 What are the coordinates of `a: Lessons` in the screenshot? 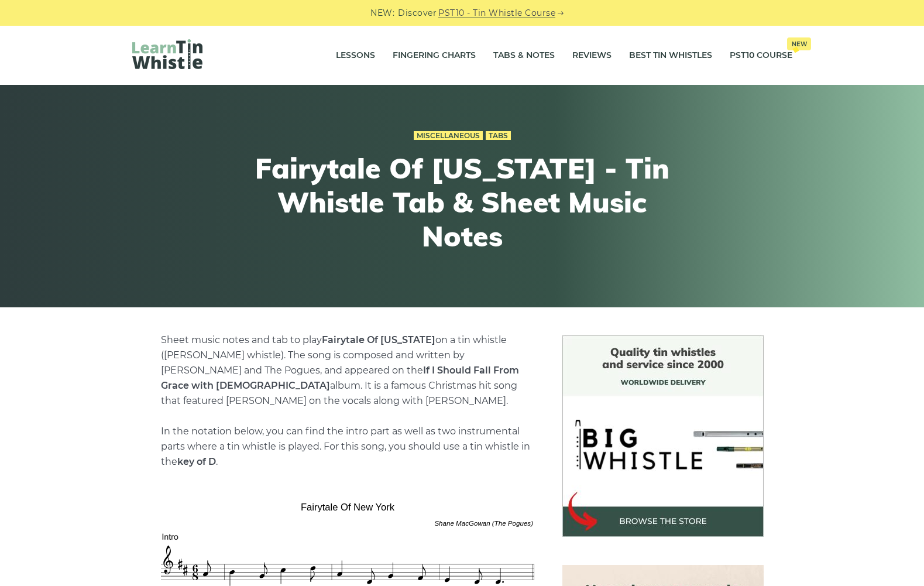 It's located at (356, 56).